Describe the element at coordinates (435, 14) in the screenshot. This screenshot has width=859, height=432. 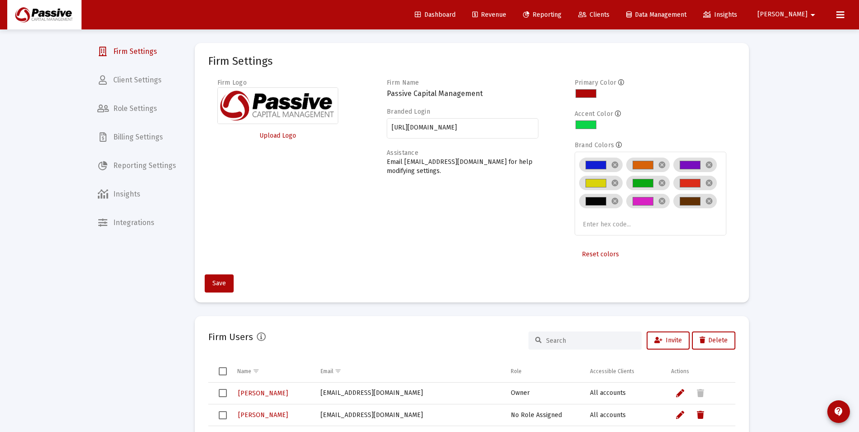
I see `span: Dashboard` at that location.